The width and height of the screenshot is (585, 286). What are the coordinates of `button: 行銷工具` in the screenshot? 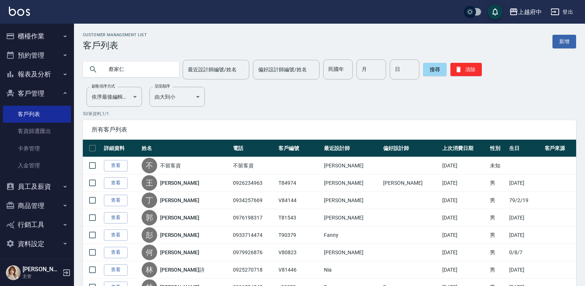 It's located at (37, 225).